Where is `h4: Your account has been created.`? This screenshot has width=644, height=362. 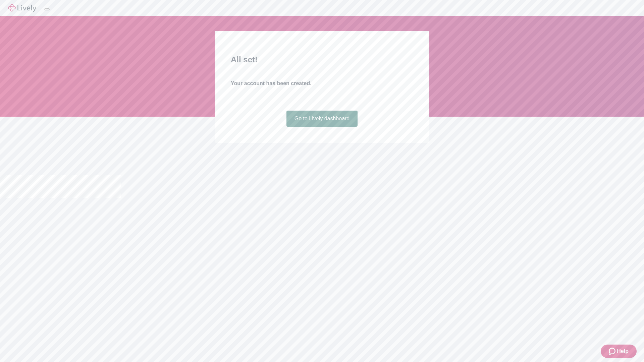
h4: Your account has been created. is located at coordinates (322, 84).